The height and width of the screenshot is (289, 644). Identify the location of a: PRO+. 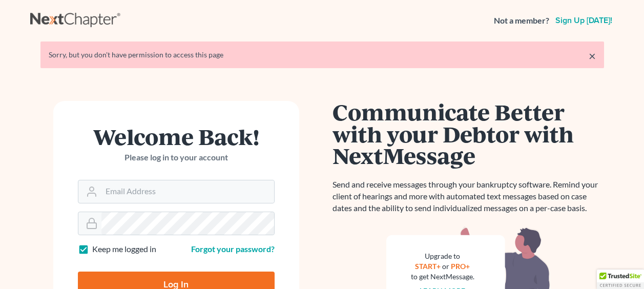
(460, 266).